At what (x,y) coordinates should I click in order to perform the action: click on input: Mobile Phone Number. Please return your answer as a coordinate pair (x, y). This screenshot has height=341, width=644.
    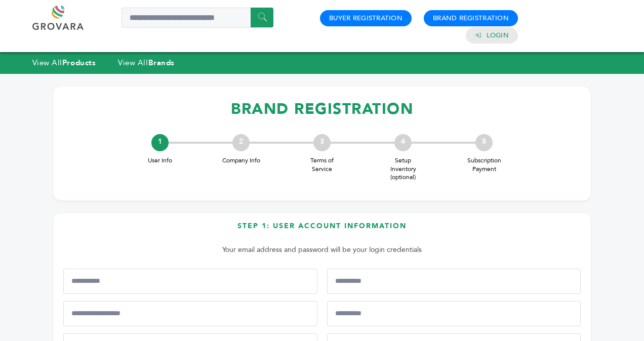
    Looking at the image, I should click on (190, 314).